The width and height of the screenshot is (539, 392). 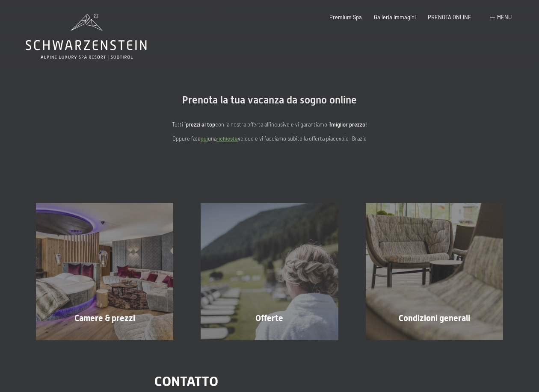 I want to click on span: Menu, so click(x=504, y=17).